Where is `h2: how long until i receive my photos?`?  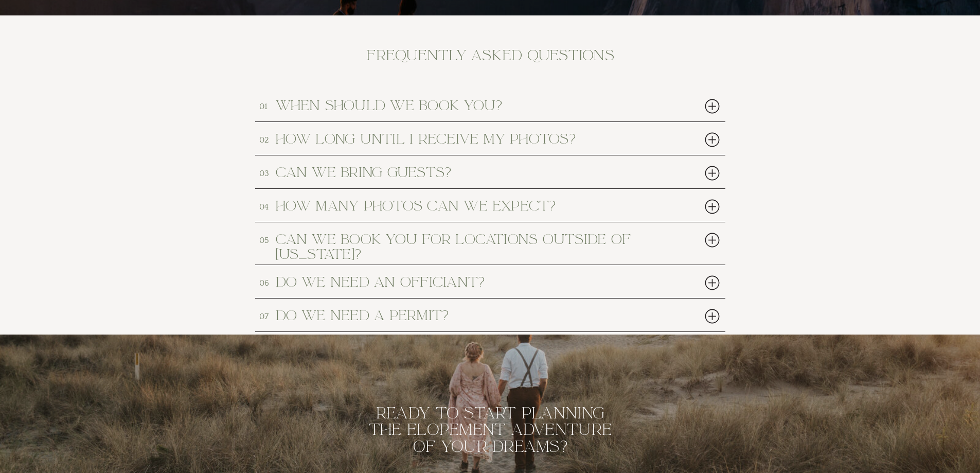
h2: how long until i receive my photos? is located at coordinates (471, 138).